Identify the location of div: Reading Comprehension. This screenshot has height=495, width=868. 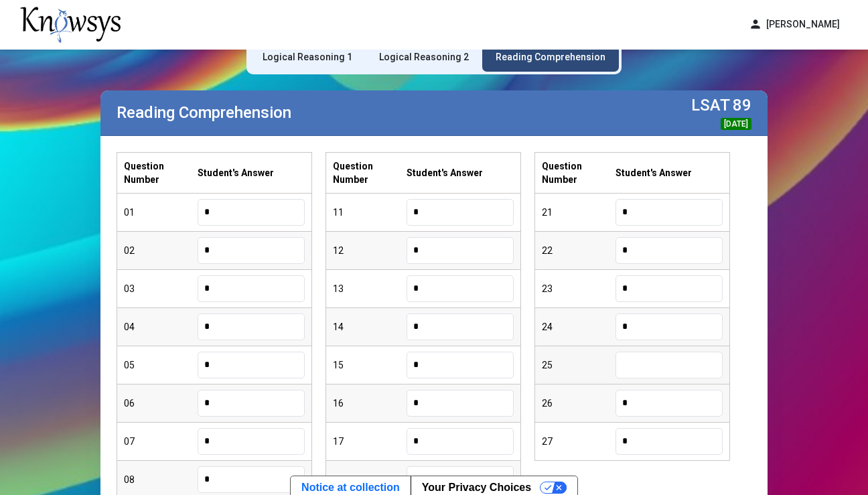
(551, 57).